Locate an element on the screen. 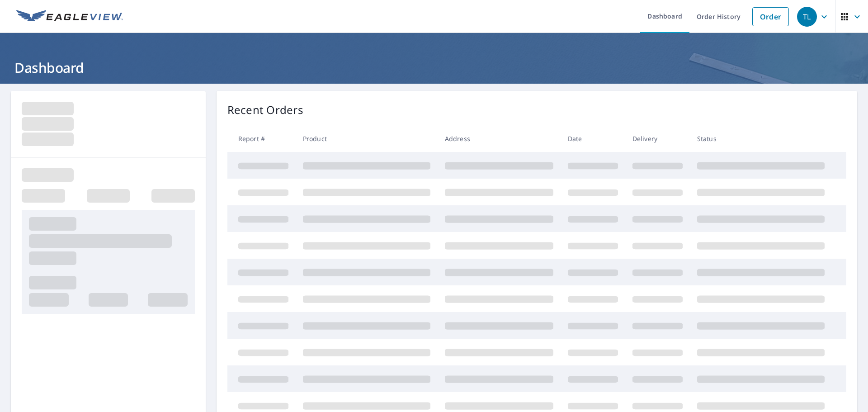  a: Order is located at coordinates (771, 17).